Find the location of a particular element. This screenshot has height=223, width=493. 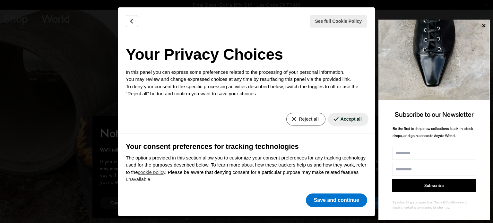

button: Save and continue is located at coordinates (336, 200).